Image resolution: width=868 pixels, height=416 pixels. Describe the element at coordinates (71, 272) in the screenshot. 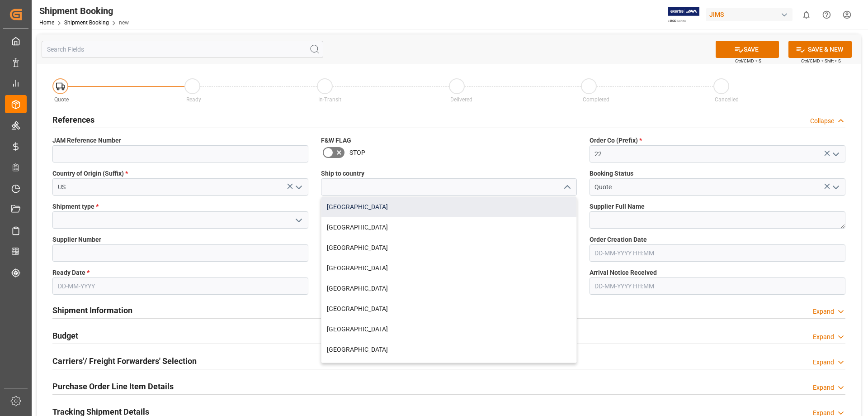

I see `span: Ready Date` at that location.